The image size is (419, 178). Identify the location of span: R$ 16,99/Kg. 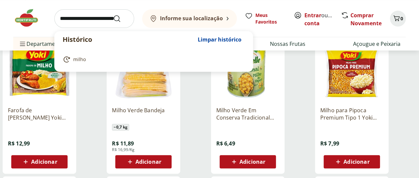
(123, 149).